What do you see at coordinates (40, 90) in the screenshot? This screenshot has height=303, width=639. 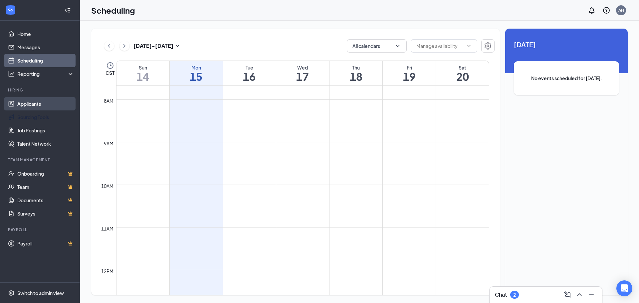 I see `div: Hiring` at bounding box center [40, 90].